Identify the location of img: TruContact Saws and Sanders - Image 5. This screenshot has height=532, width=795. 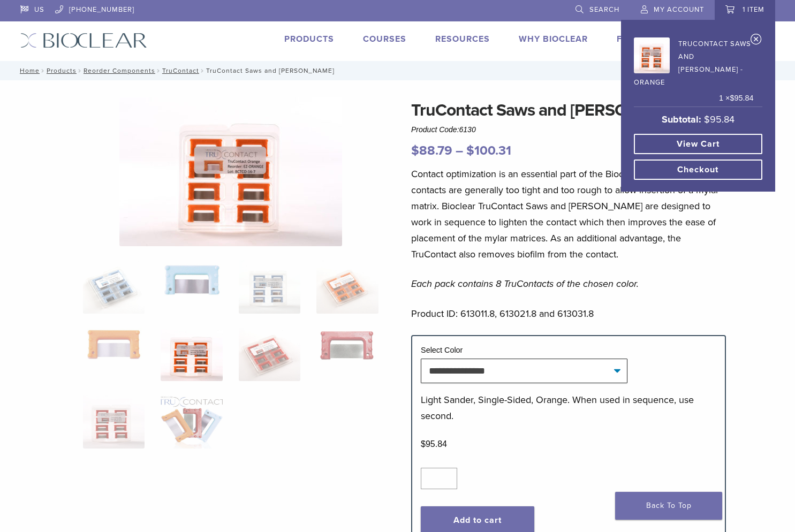
(114, 344).